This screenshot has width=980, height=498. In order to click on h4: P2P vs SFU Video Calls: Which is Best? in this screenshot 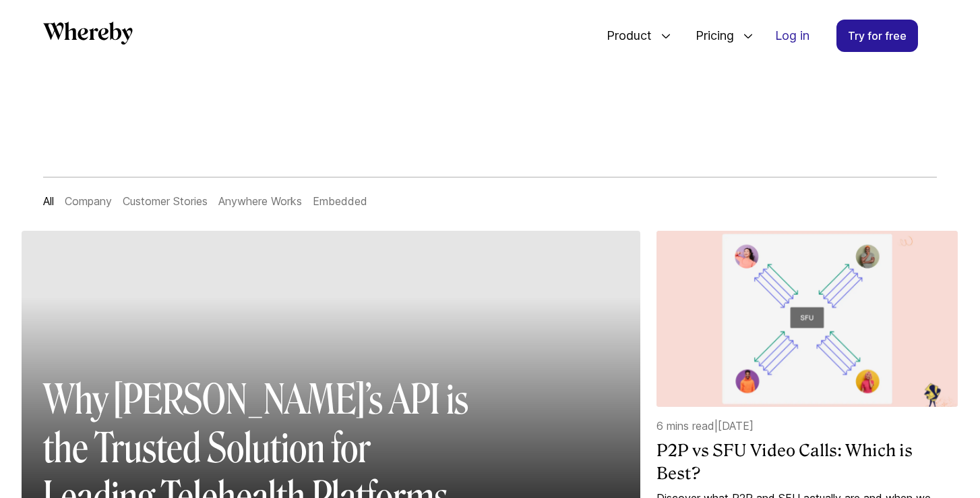, I will do `click(807, 461)`.